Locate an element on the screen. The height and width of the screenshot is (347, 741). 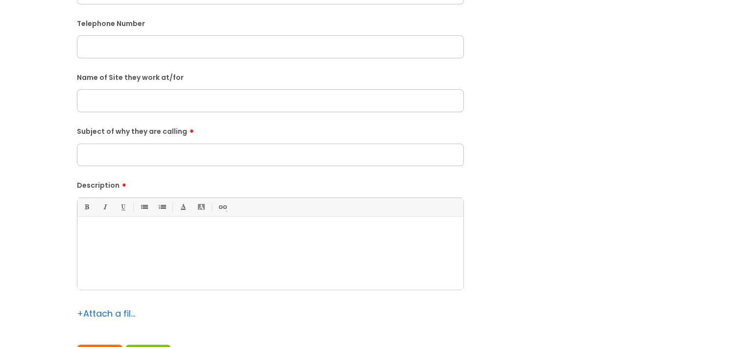
a: Back Color is located at coordinates (201, 207).